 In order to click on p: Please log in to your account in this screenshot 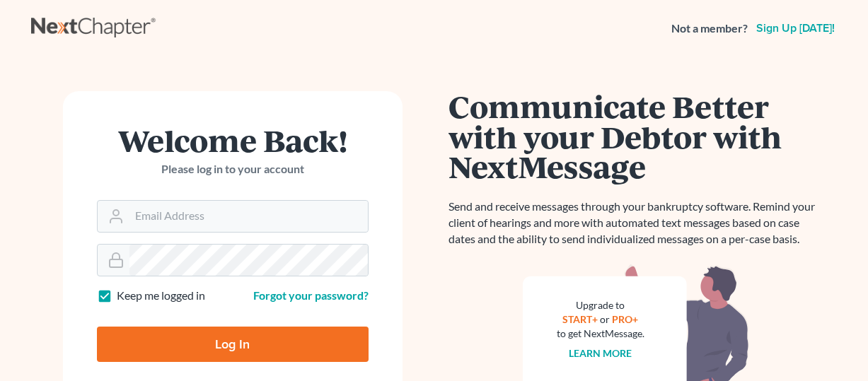, I will do `click(233, 169)`.